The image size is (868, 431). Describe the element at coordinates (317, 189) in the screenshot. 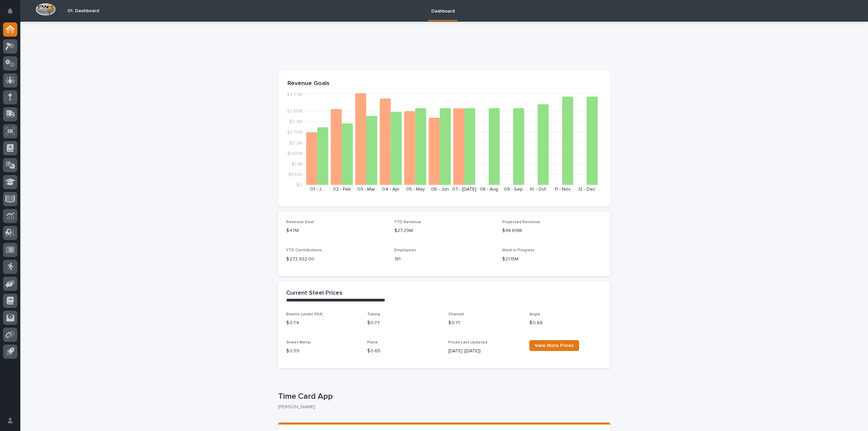

I see `text: 01 - J…` at that location.